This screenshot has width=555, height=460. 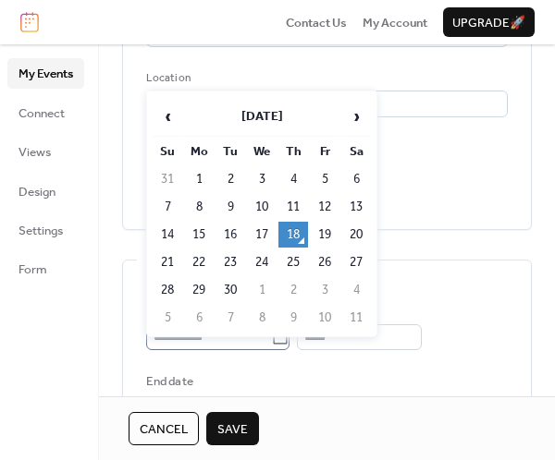 I want to click on div: End date, so click(x=169, y=382).